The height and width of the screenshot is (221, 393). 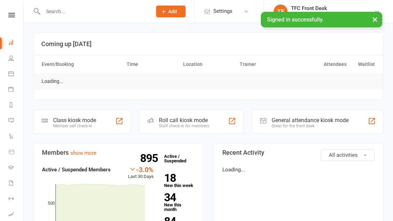 What do you see at coordinates (310, 120) in the screenshot?
I see `div: General attendance kiosk mode` at bounding box center [310, 120].